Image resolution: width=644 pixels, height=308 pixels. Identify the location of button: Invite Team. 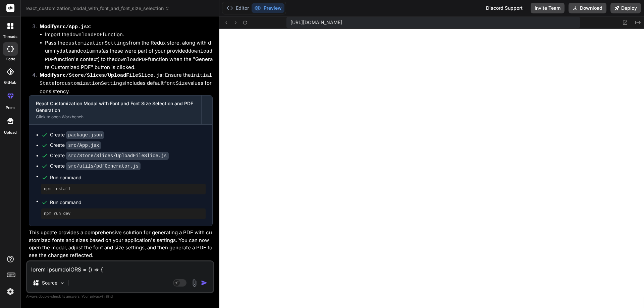
(547, 8).